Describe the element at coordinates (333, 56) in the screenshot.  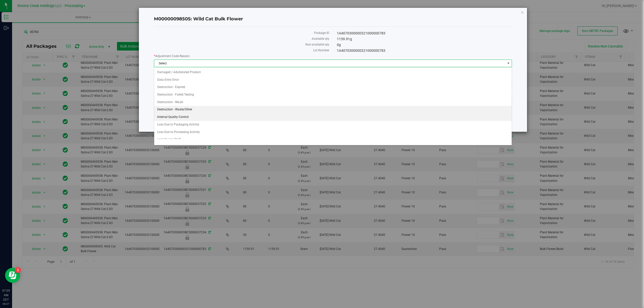
I see `label: Adjustment Code Reason` at that location.